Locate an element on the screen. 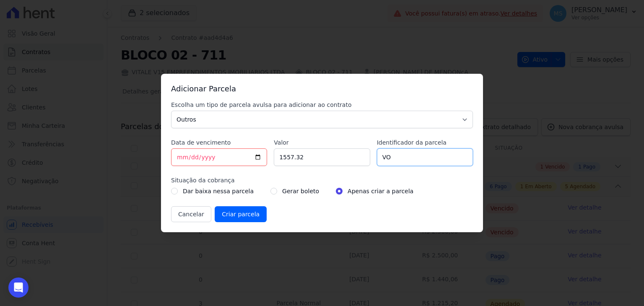  button: Cancelar is located at coordinates (191, 214).